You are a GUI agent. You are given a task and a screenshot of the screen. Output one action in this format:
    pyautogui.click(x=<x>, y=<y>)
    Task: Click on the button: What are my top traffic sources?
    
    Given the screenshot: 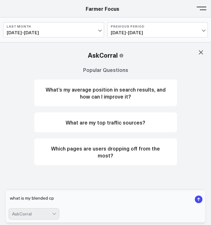 What is the action you would take?
    pyautogui.click(x=106, y=122)
    